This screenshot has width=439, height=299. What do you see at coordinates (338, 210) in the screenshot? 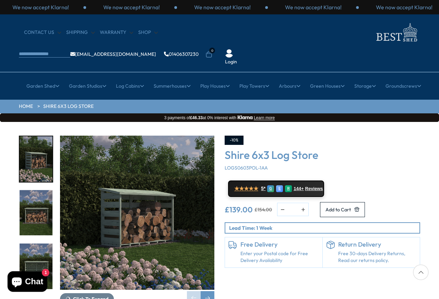
I see `span: Add to Cart` at bounding box center [338, 210].